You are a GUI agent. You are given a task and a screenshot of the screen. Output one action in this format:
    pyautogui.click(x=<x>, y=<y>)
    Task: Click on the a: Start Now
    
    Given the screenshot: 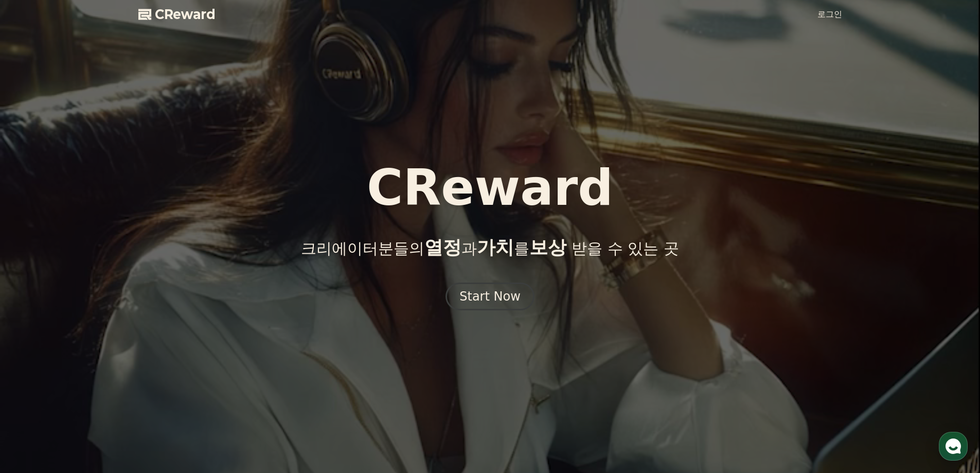 What is the action you would take?
    pyautogui.click(x=490, y=297)
    